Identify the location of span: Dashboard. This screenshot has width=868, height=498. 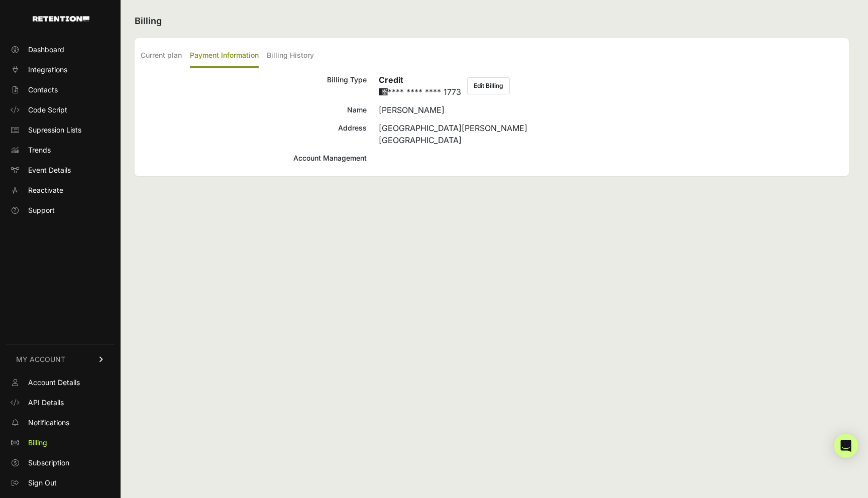
(46, 50).